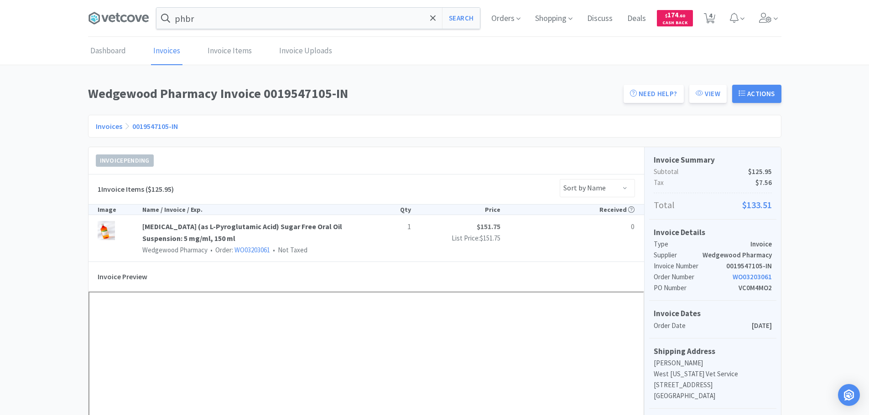 This screenshot has height=415, width=869. I want to click on div: Price, so click(455, 210).